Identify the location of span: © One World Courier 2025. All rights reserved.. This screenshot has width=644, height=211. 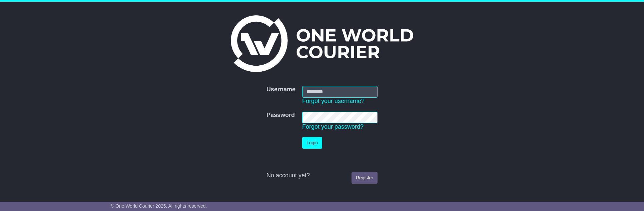
(159, 206).